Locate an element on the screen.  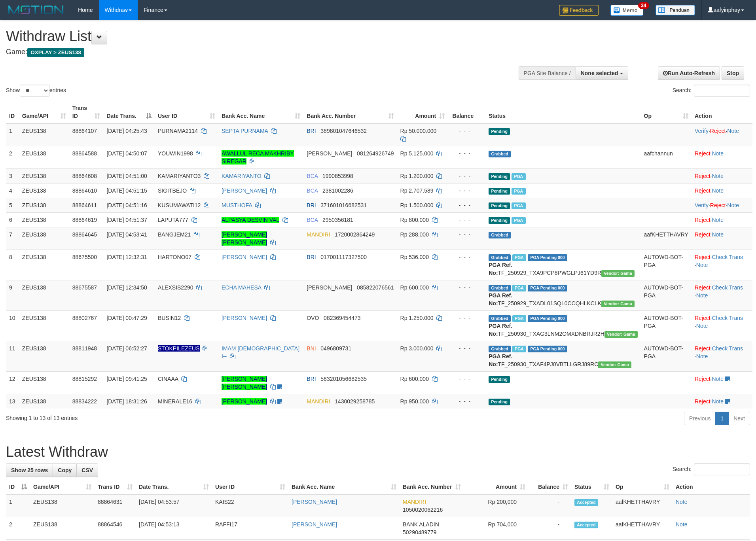
th: Status is located at coordinates (563, 112).